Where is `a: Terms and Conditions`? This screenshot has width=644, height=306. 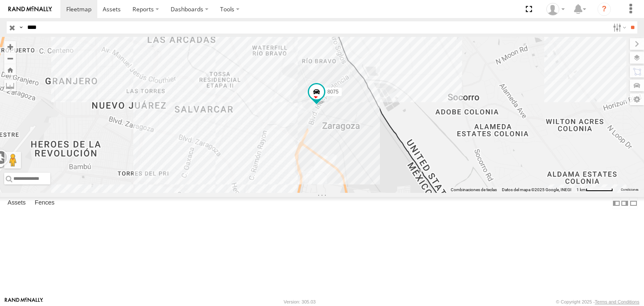 a: Terms and Conditions is located at coordinates (617, 302).